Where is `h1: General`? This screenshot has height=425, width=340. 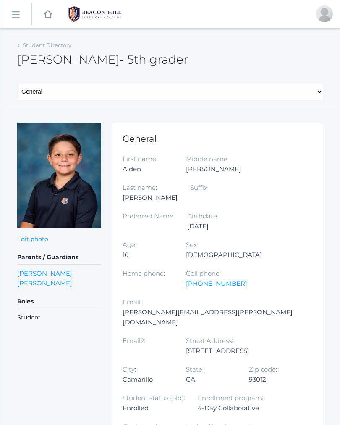
h1: General is located at coordinates (218, 138).